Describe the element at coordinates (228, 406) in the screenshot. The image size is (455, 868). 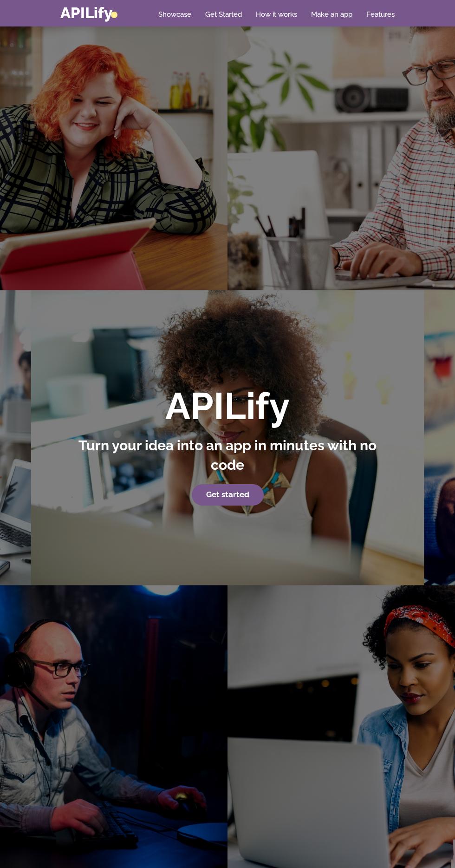
I see `strong: APILify` at that location.